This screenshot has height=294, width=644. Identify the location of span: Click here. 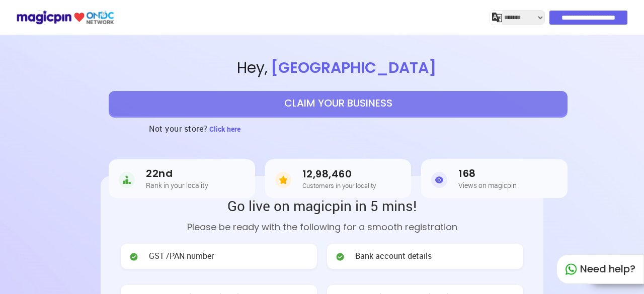
(225, 129).